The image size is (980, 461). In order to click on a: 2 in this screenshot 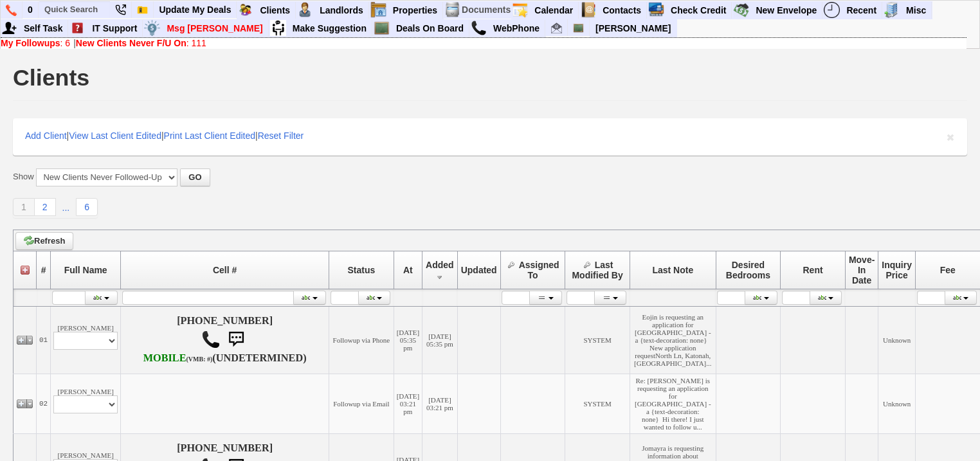, I will do `click(45, 207)`.